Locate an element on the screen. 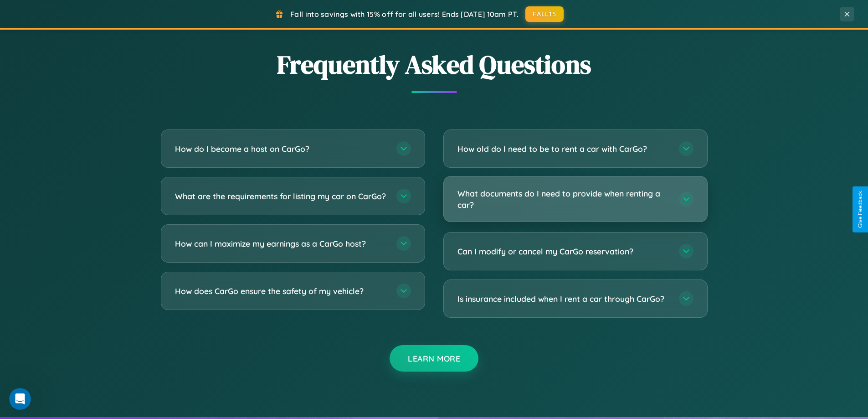 Image resolution: width=868 pixels, height=419 pixels. h2: Frequently Asked Questions is located at coordinates (434, 65).